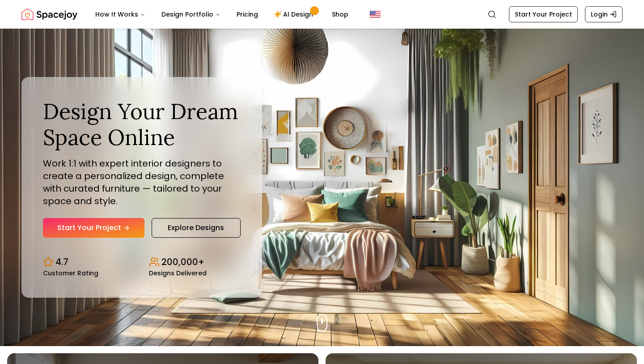 This screenshot has height=364, width=644. I want to click on p: 4.7, so click(62, 262).